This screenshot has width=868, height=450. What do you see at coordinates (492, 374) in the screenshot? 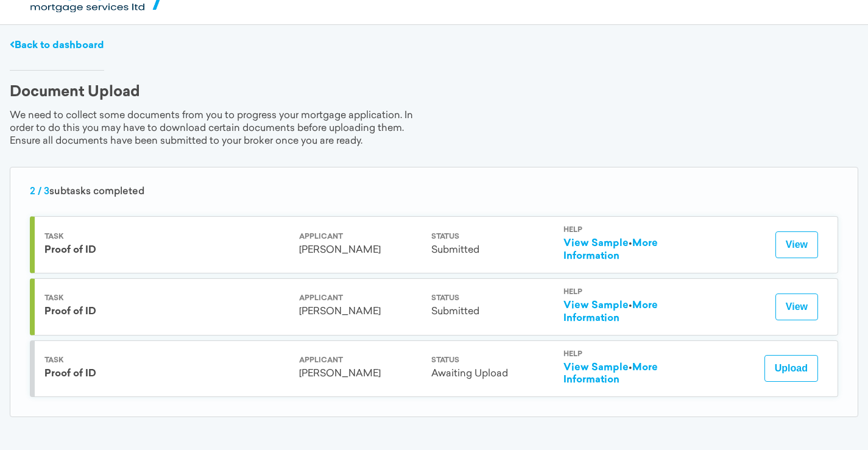
I see `div: Awaiting Upload` at bounding box center [492, 374].